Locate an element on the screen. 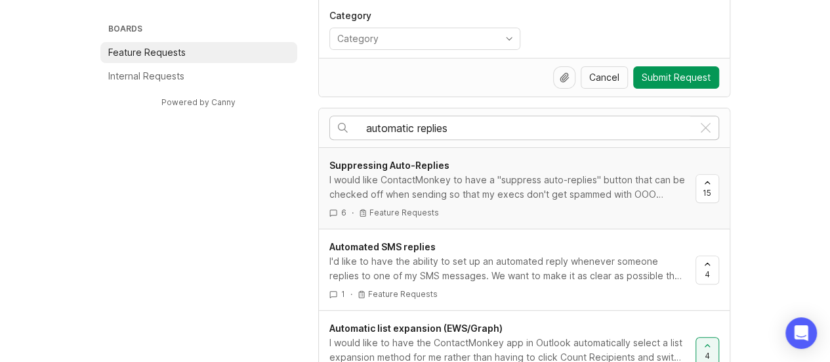 This screenshot has width=830, height=362. button: 4 is located at coordinates (707, 270).